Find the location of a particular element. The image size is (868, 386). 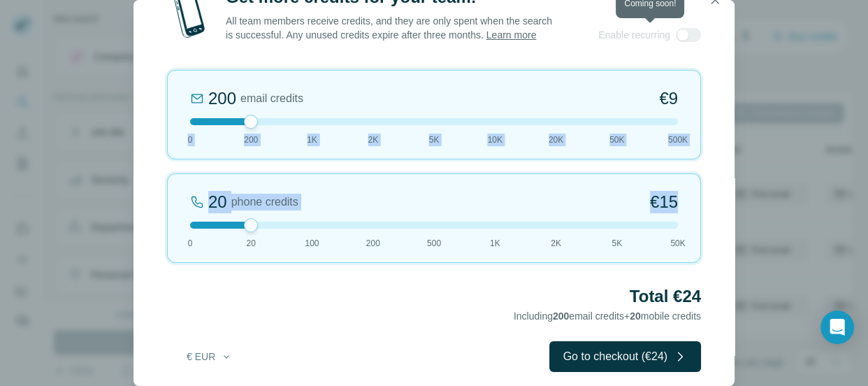

span: €9 is located at coordinates (668, 99).